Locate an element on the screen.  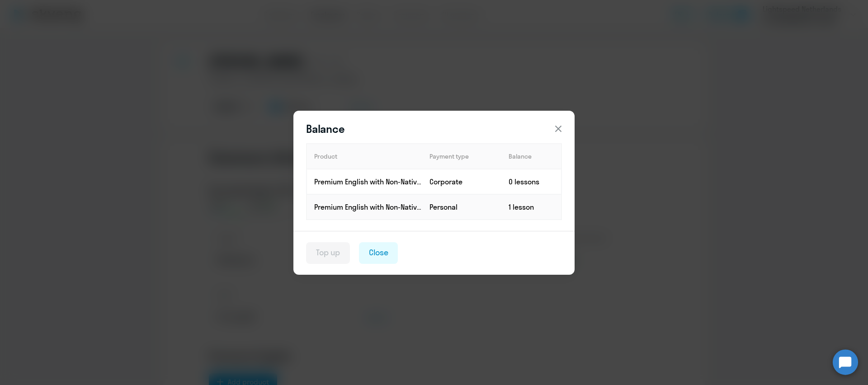
td: 0 lessons is located at coordinates (531, 181).